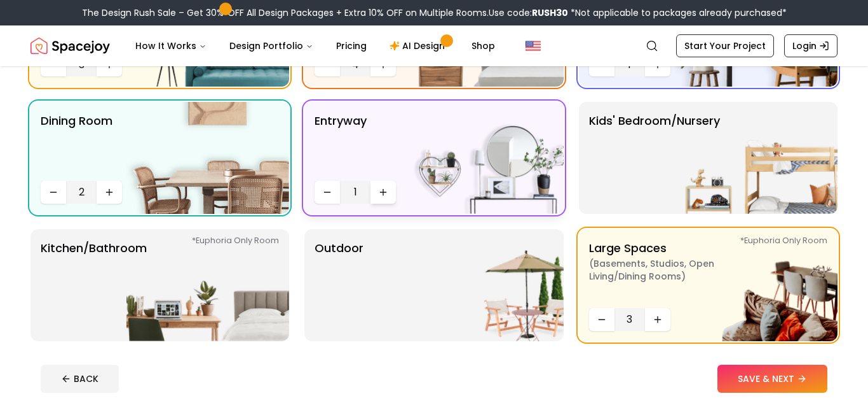 The image size is (868, 403). Describe the element at coordinates (339, 285) in the screenshot. I see `p: Outdoor` at that location.